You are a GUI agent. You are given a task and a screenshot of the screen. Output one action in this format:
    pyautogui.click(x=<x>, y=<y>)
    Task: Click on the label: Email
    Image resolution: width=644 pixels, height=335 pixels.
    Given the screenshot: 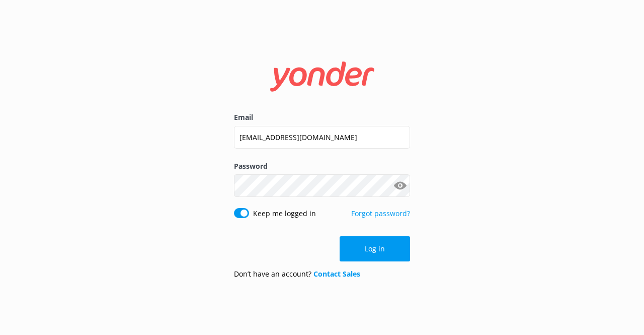 What is the action you would take?
    pyautogui.click(x=322, y=117)
    